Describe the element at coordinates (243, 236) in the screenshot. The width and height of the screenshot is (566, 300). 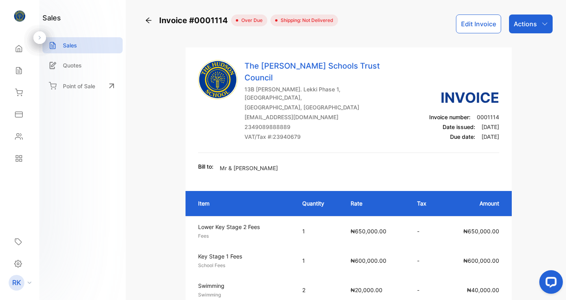
I see `p: Fees` at that location.